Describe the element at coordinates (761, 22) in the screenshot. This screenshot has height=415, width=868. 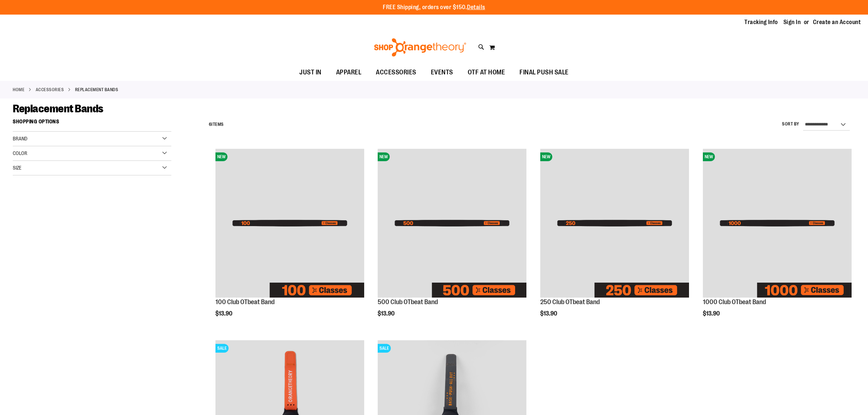
I see `a: Tracking Info` at that location.